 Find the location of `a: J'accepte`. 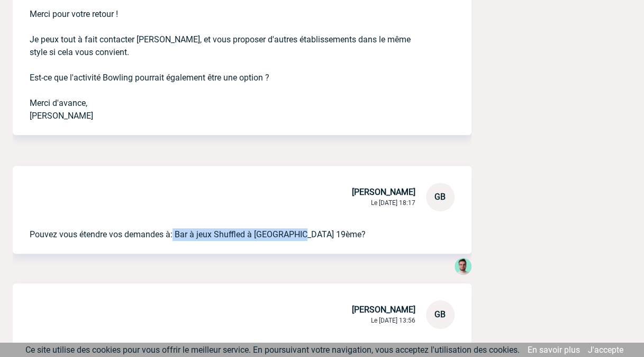

a: J'accepte is located at coordinates (605, 350).